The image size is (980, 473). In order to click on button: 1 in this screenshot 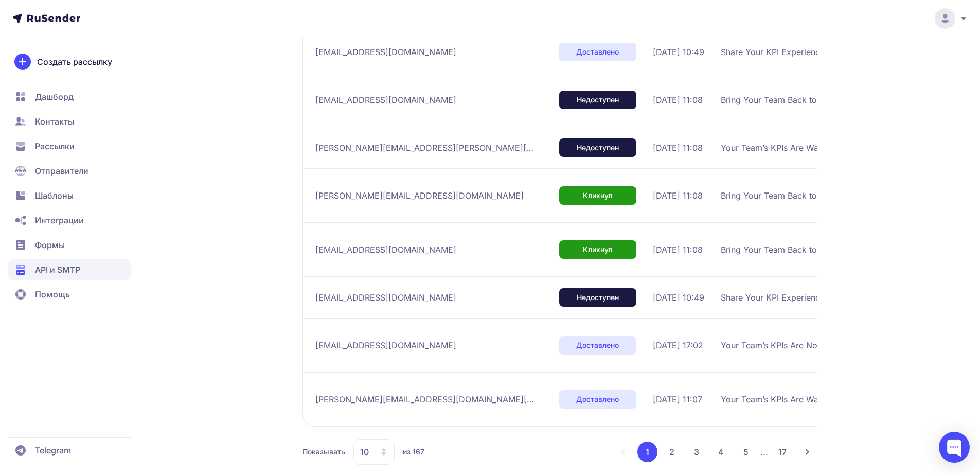, I will do `click(647, 452)`.